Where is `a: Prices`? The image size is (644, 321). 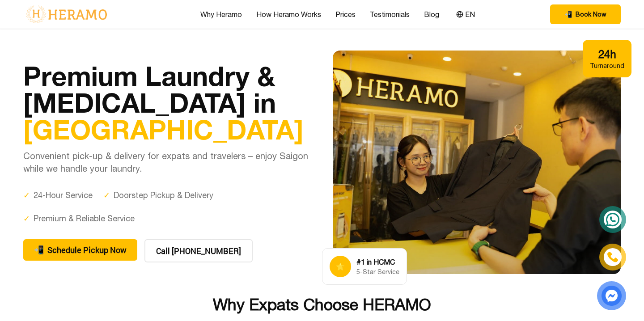
a: Prices is located at coordinates (345, 14).